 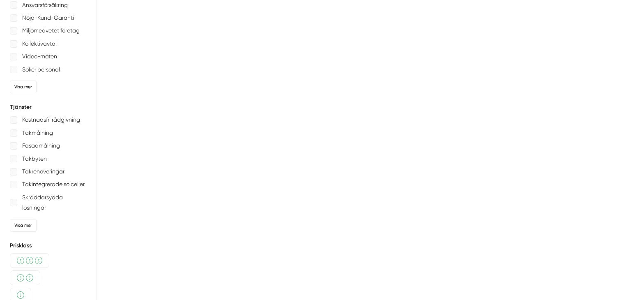 I want to click on p: Takbyten, so click(x=35, y=159).